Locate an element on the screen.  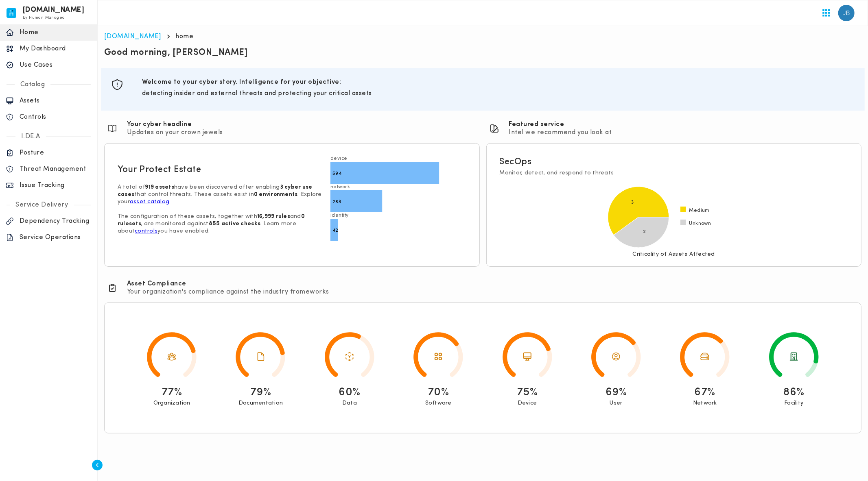
p: Issue Tracking is located at coordinates (55, 185).